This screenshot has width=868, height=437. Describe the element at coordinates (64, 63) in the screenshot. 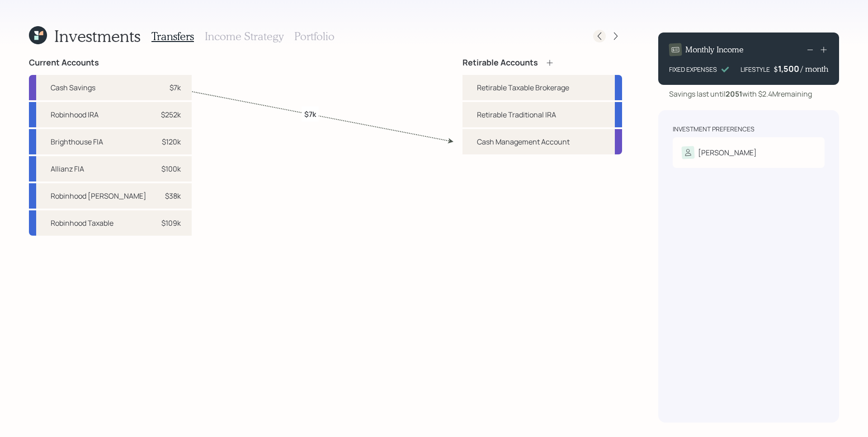

I see `h4: Current Accounts` at that location.